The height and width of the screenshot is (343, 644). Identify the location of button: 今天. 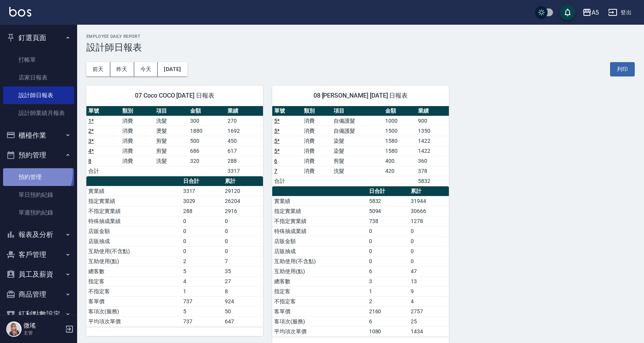
(146, 69).